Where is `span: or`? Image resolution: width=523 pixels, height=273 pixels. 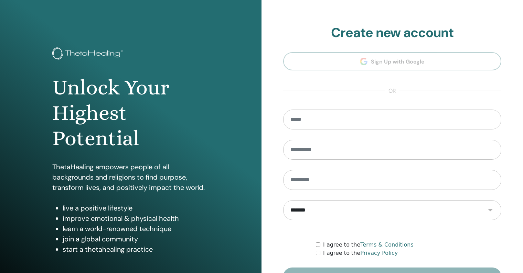
span: or is located at coordinates (392, 91).